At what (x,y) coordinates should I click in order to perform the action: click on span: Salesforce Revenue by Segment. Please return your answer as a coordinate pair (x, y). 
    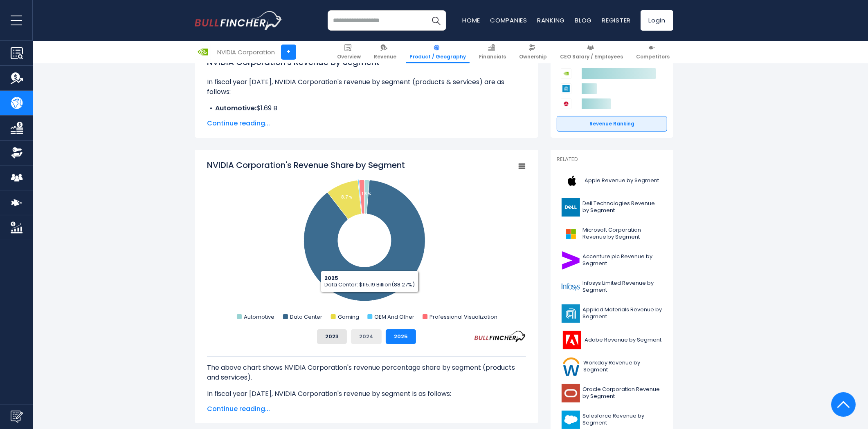
    Looking at the image, I should click on (622, 420).